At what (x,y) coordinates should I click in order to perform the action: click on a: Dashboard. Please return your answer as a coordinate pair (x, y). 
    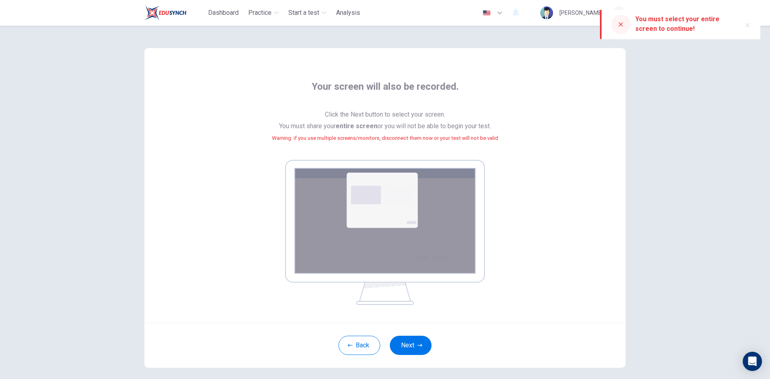
    Looking at the image, I should click on (223, 13).